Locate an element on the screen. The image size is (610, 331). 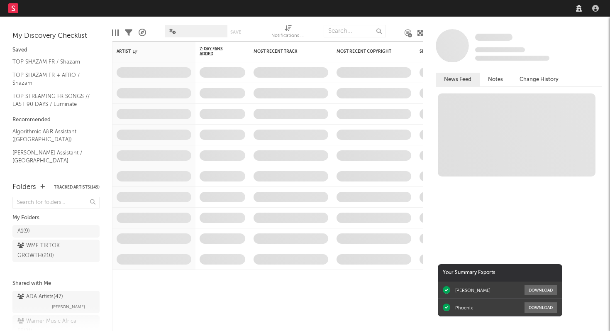
a: Some Artist is located at coordinates (494, 37).